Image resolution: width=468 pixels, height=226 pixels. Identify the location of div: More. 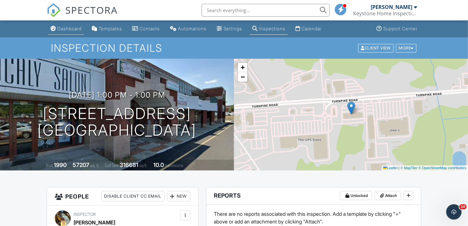
(406, 48).